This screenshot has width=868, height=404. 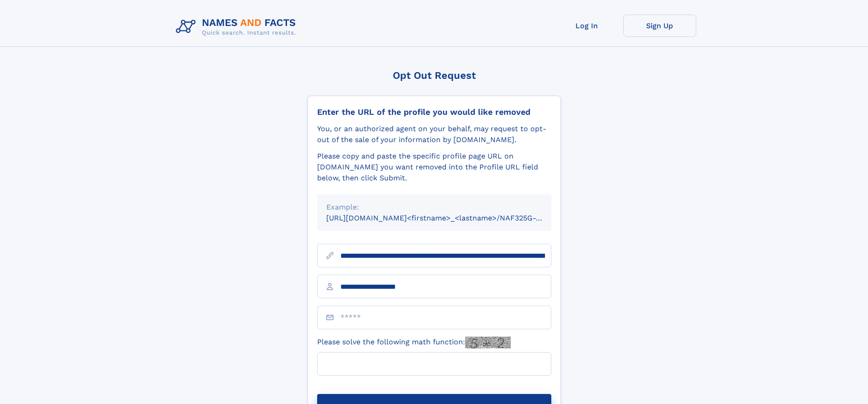 I want to click on a: Log In, so click(x=587, y=25).